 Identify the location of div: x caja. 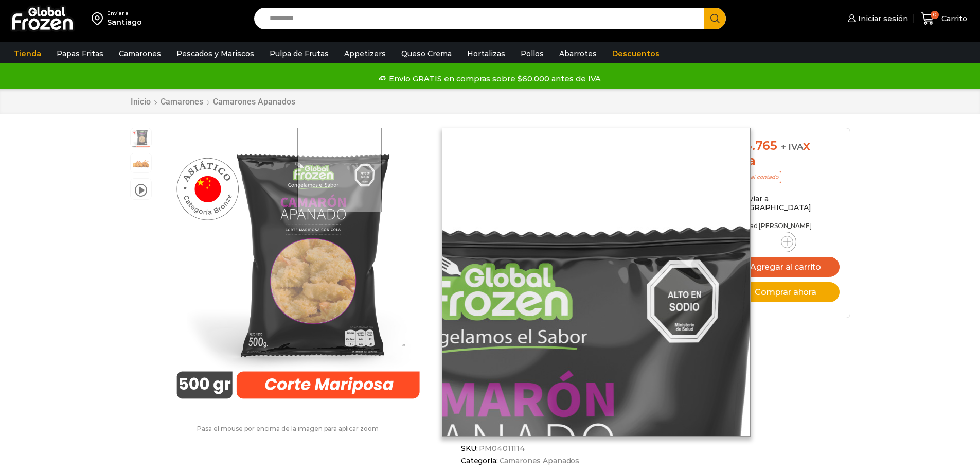
(785, 153).